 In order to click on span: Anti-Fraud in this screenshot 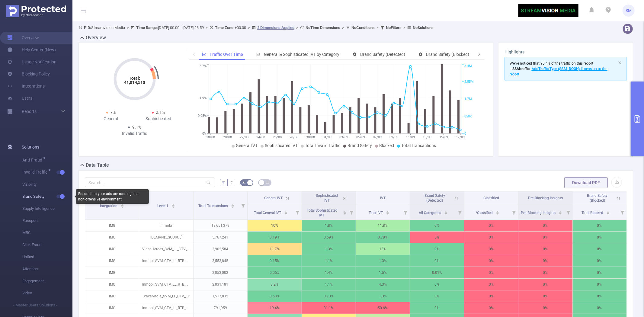, I will do `click(33, 160)`.